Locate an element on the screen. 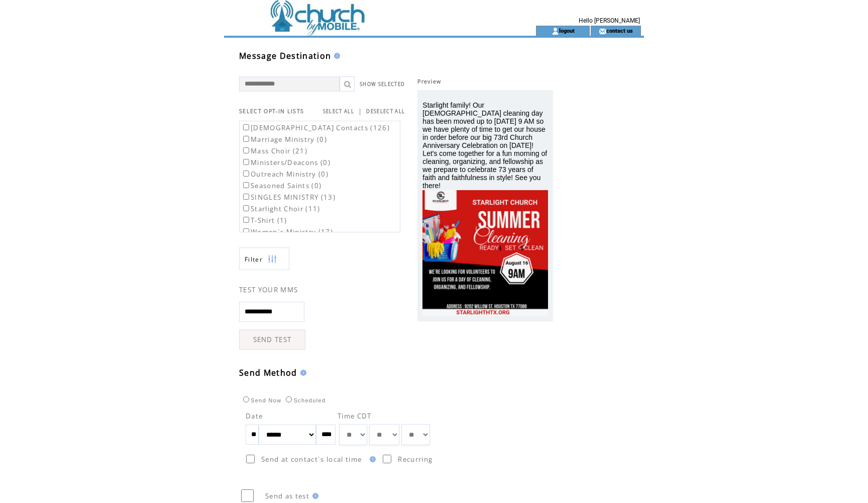 The image size is (868, 503). input: T-Shirt (1) is located at coordinates (247, 220).